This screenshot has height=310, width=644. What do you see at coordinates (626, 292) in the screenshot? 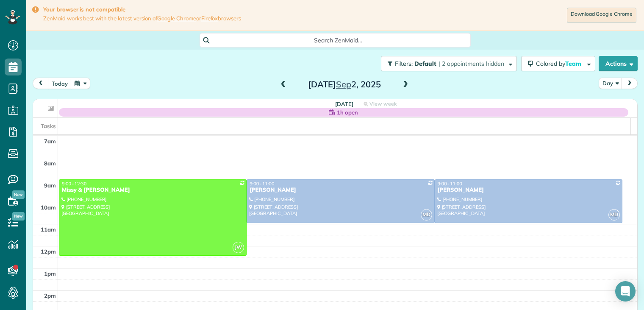
I see `div: Open Intercom Messenger` at bounding box center [626, 292].